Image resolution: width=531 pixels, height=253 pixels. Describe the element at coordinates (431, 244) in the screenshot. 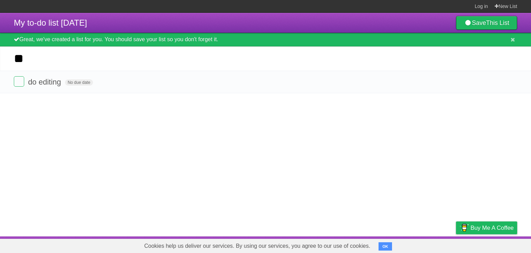

I see `a: Terms` at that location.